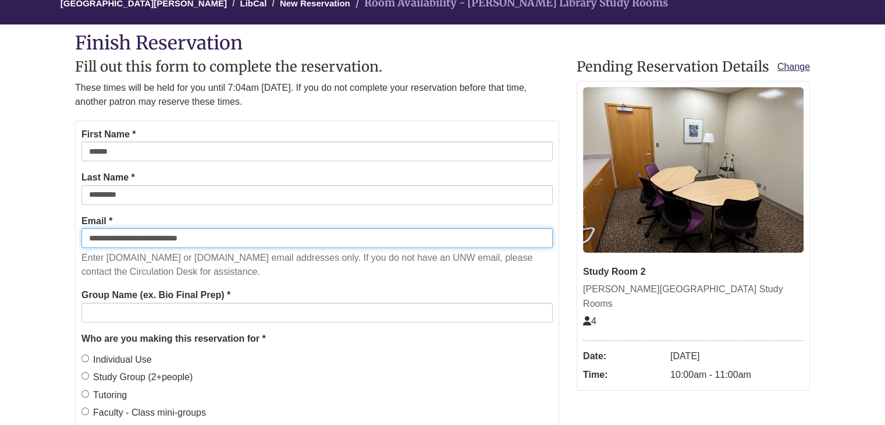  I want to click on input: Faculty - Class mini-groups, so click(85, 411).